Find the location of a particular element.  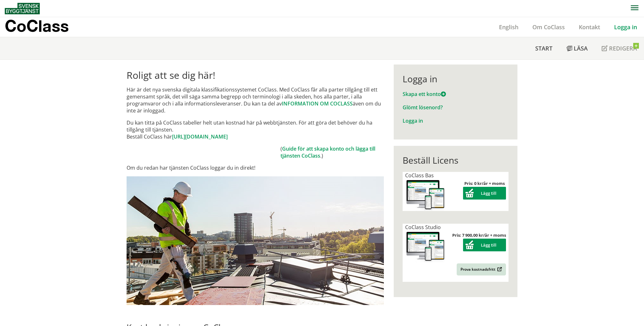

a: INFORMATION OM COCLASS is located at coordinates (317, 104).